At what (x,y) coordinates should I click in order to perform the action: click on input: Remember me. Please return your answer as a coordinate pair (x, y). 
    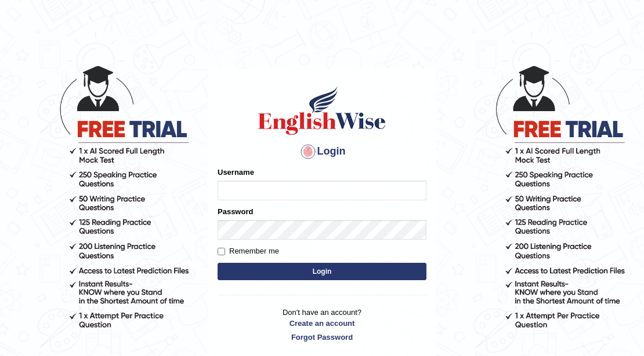
    Looking at the image, I should click on (221, 251).